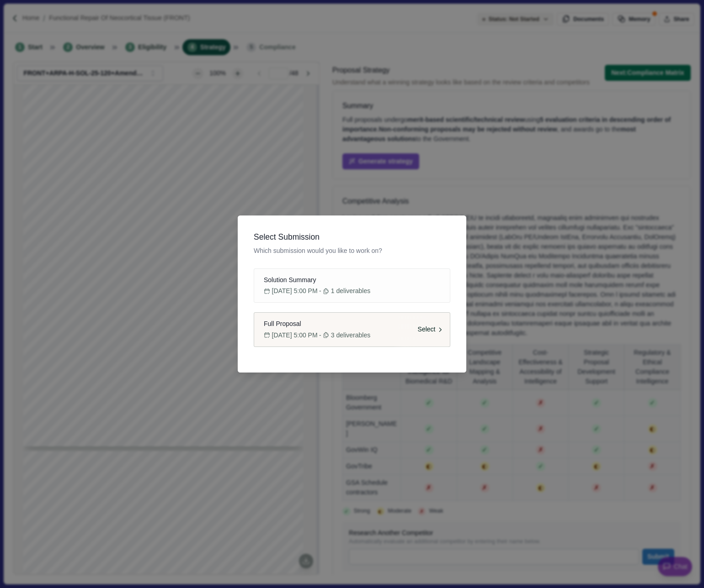  I want to click on span: Full Proposal, so click(283, 323).